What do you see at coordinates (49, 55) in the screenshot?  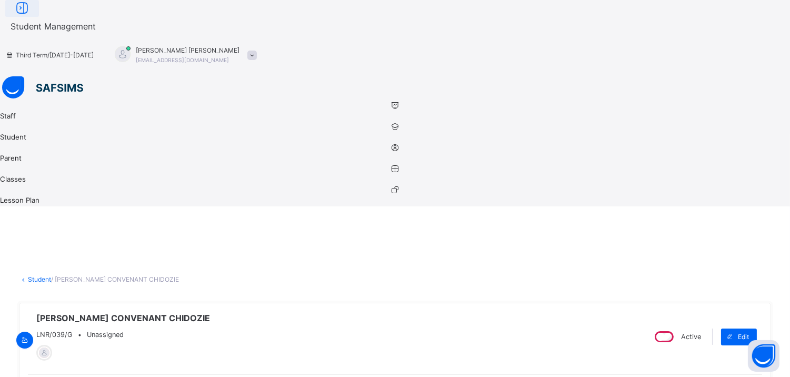 I see `span: session/term information` at bounding box center [49, 55].